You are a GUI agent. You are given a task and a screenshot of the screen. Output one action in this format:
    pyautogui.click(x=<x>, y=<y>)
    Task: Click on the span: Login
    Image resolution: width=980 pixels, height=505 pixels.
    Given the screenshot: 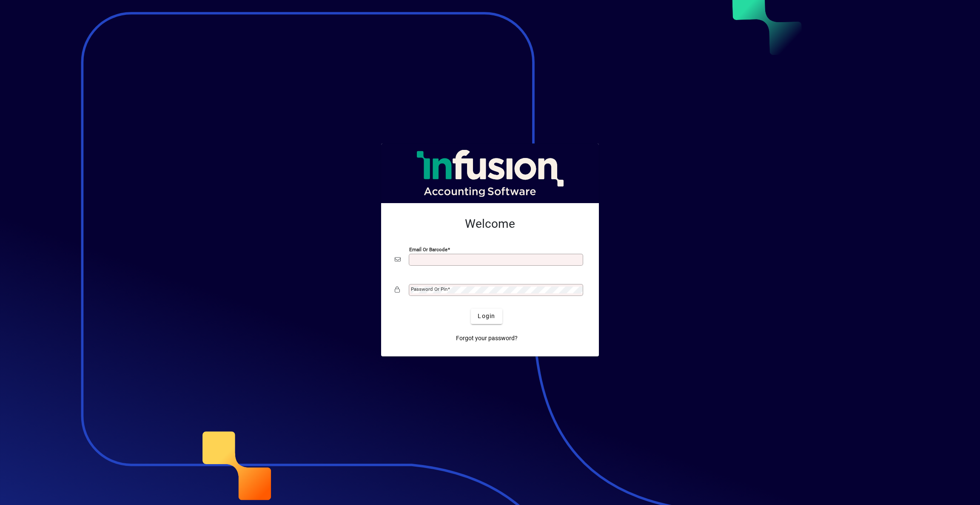 What is the action you would take?
    pyautogui.click(x=486, y=316)
    